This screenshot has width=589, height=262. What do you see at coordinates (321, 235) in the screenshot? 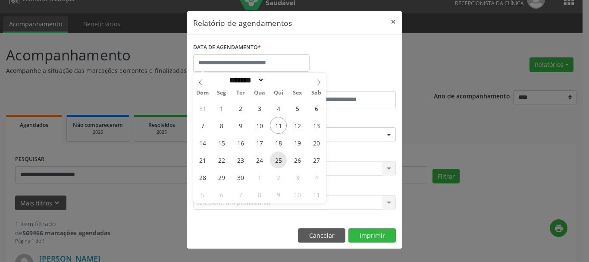
I see `button: Cancelar` at bounding box center [321, 235].